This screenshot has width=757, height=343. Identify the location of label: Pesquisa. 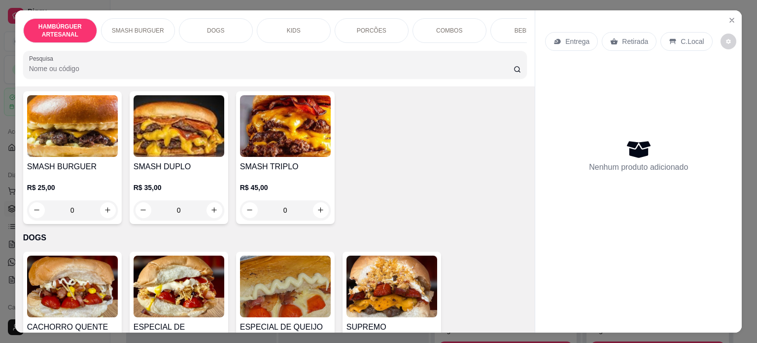
(43, 58).